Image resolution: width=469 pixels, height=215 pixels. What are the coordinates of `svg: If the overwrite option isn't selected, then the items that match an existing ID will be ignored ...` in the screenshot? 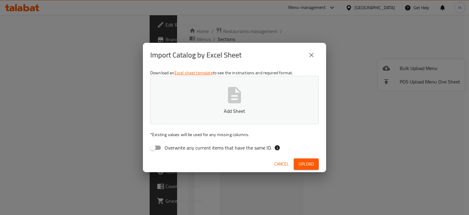 It's located at (278, 148).